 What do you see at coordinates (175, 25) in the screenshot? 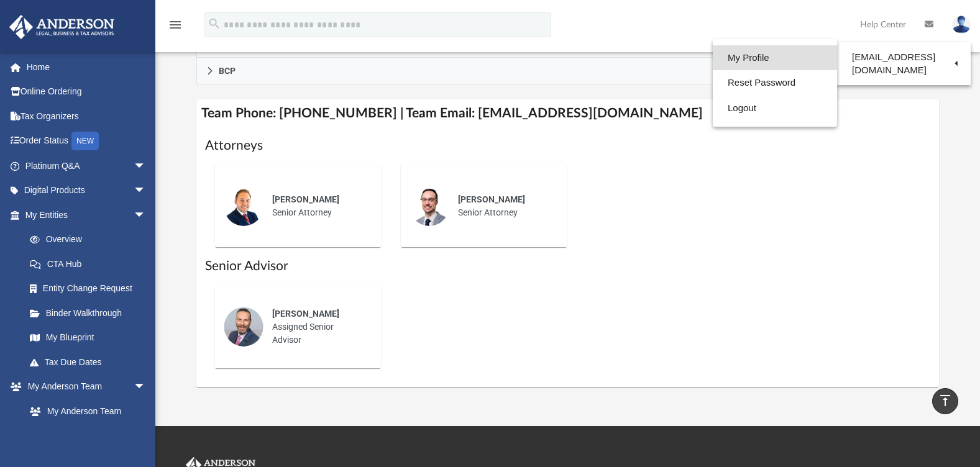
I see `i: menu` at bounding box center [175, 25].